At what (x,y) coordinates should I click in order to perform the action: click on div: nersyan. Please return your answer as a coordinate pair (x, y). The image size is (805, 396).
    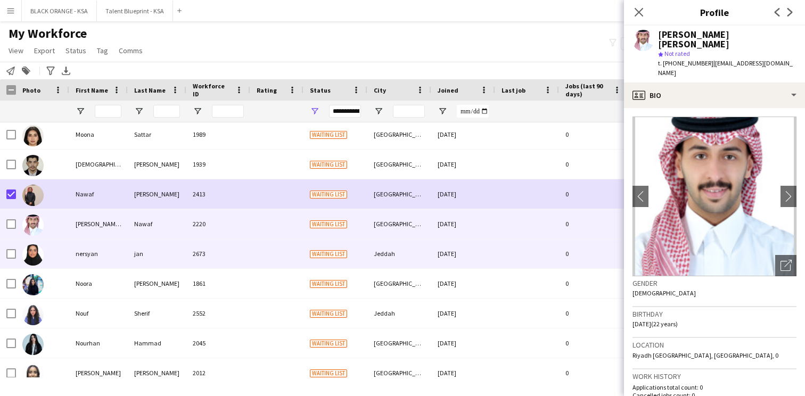
    Looking at the image, I should click on (98, 253).